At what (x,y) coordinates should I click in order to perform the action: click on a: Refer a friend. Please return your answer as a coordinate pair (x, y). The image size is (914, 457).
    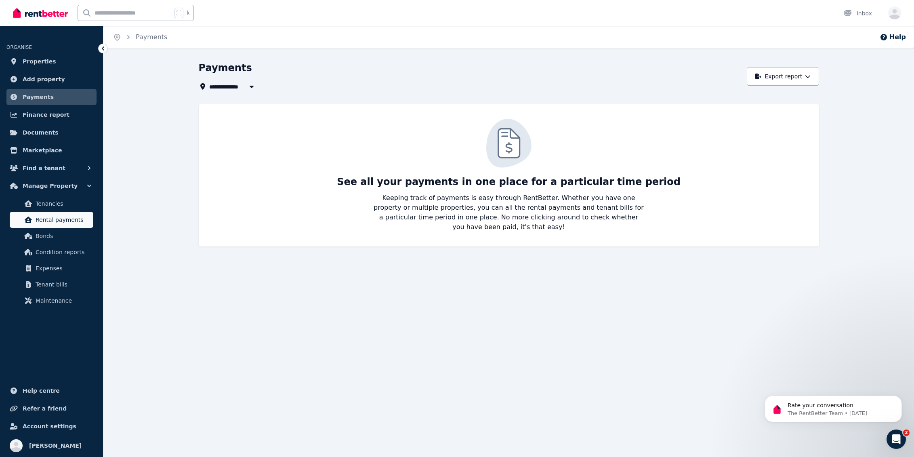
    Looking at the image, I should click on (51, 408).